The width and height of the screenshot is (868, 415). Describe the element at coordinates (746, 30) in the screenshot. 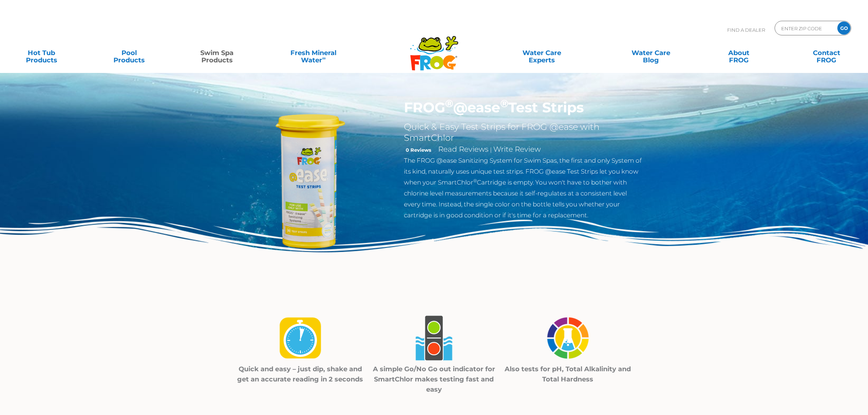

I see `p: Find A Dealer` at that location.